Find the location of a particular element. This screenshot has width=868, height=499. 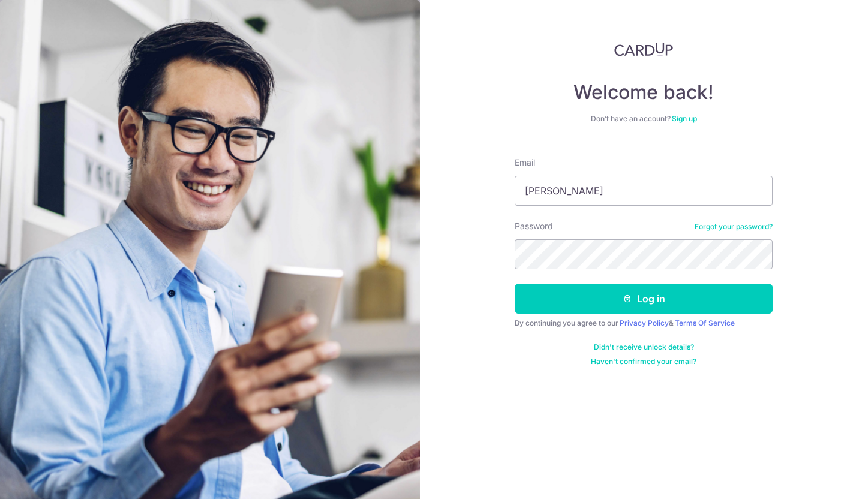

img: CardUp Logo is located at coordinates (644, 49).